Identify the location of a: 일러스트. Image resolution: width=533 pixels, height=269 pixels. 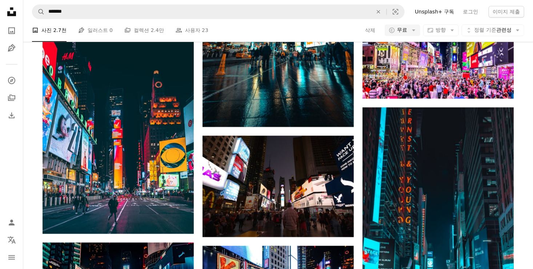
(12, 48).